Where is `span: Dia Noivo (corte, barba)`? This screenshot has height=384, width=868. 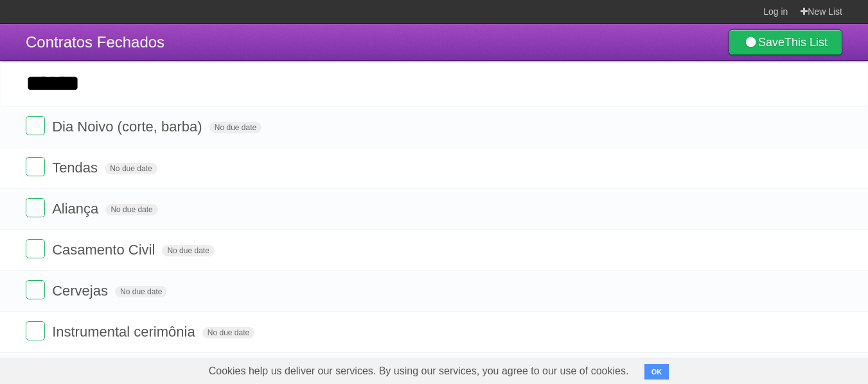 span: Dia Noivo (corte, barba) is located at coordinates (128, 127).